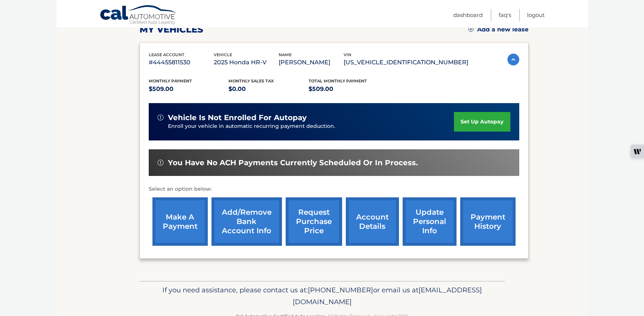 This screenshot has height=316, width=644. Describe the element at coordinates (138, 15) in the screenshot. I see `a: Cal Automotive` at that location.